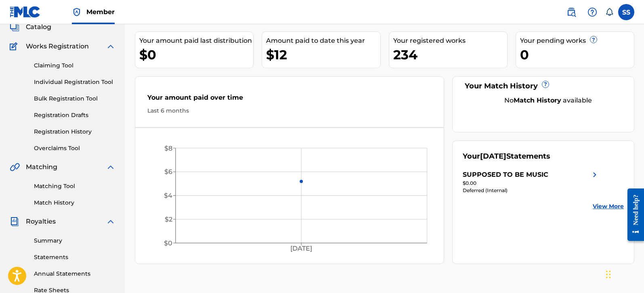  What do you see at coordinates (450, 54) in the screenshot?
I see `div: 234` at bounding box center [450, 54].